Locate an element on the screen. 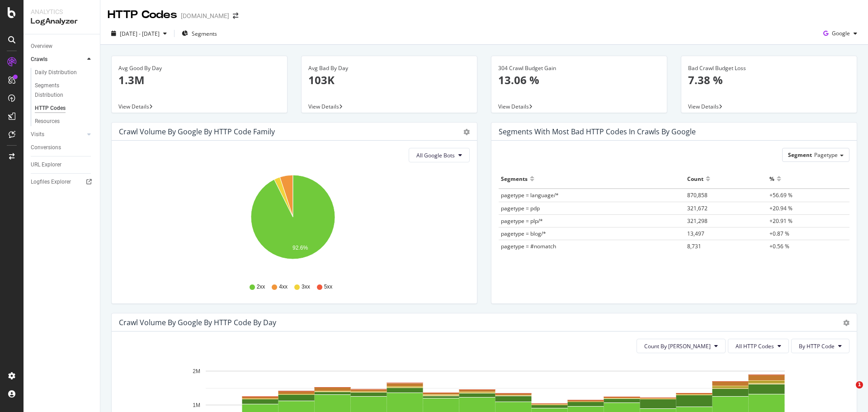 This screenshot has height=412, width=868. span: All HTTP Codes is located at coordinates (754, 346).